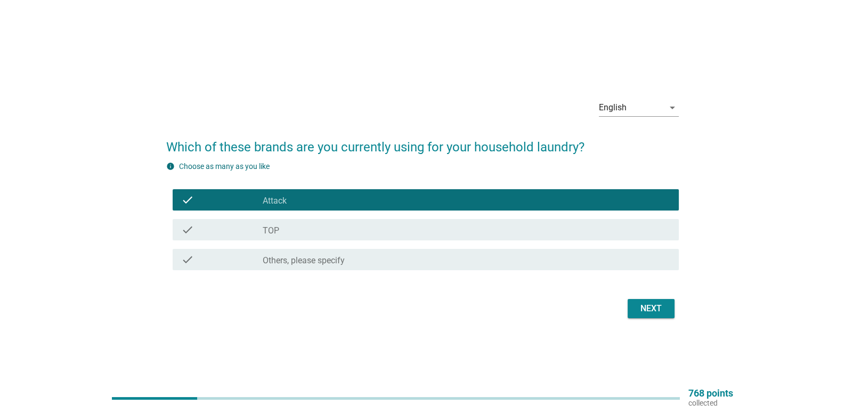 Image resolution: width=845 pixels, height=412 pixels. I want to click on label: Attack, so click(274, 201).